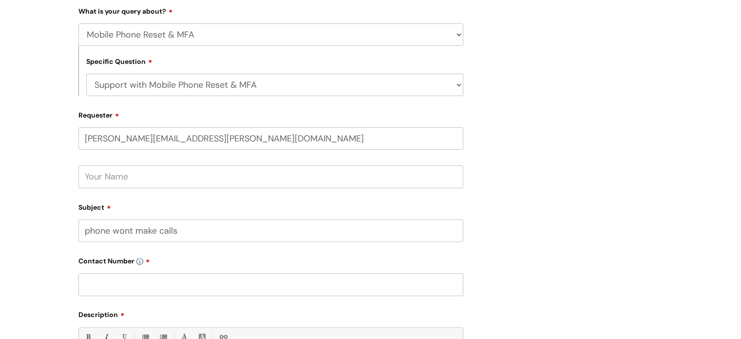  I want to click on label: Specific Question, so click(119, 61).